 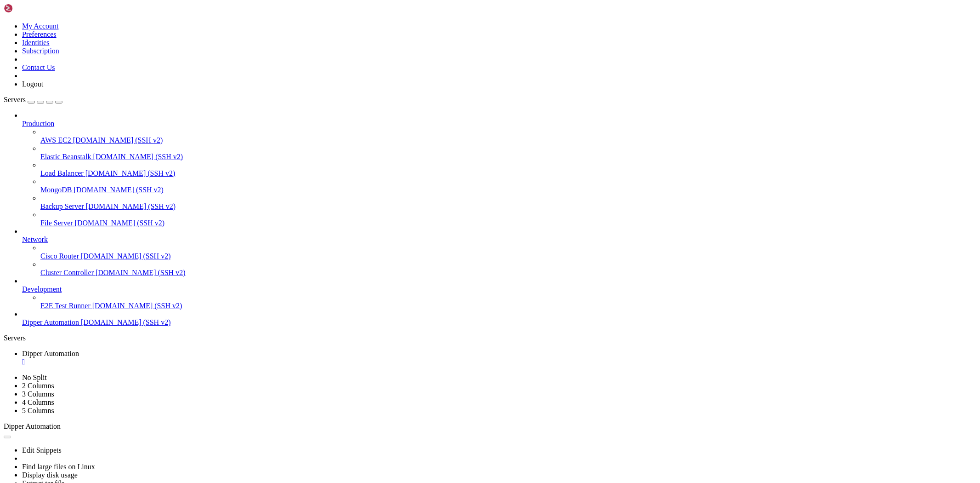 I want to click on span: Production, so click(x=38, y=123).